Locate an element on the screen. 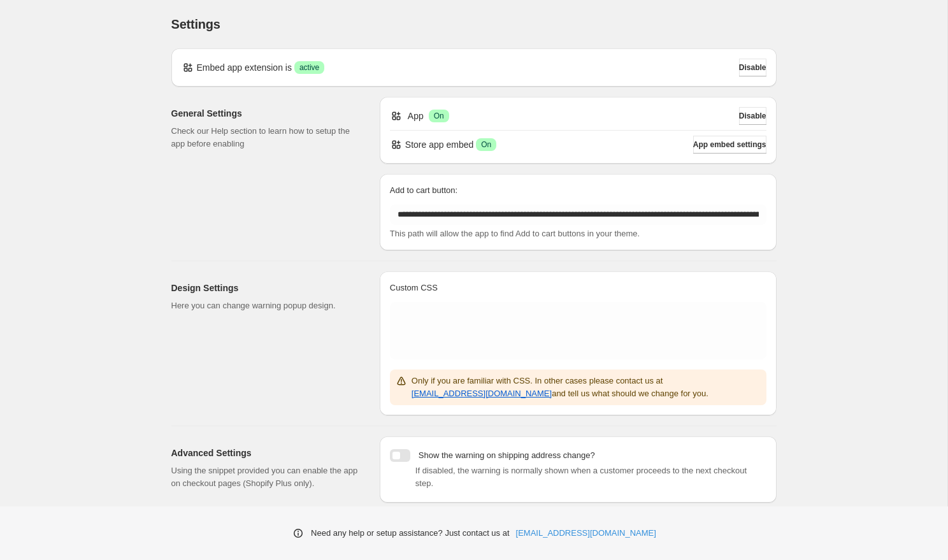  p: Embed app extension is is located at coordinates (244, 67).